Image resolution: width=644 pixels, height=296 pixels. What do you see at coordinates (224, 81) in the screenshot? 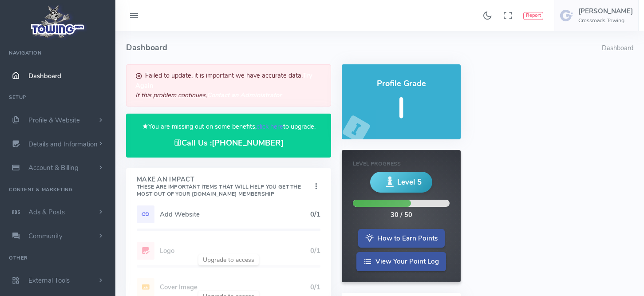
I see `a: Try Again` at bounding box center [224, 81].